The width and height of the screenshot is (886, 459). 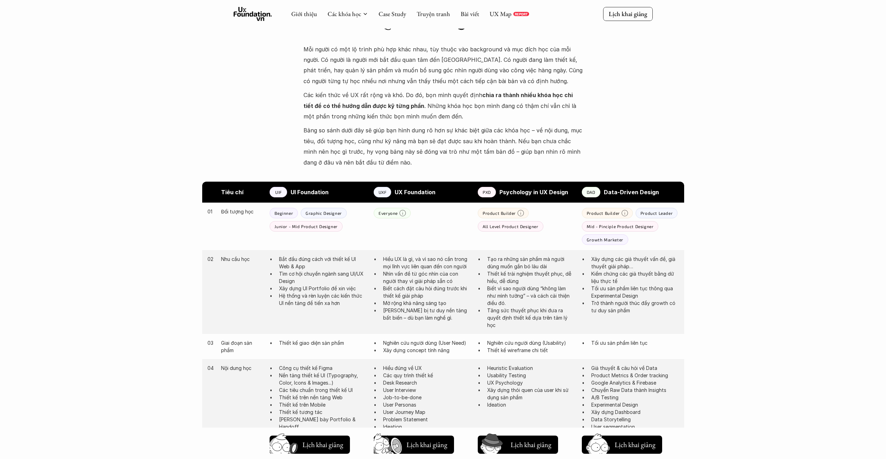 I want to click on p: Nghiên cứu người dùng (Usability), so click(x=531, y=343).